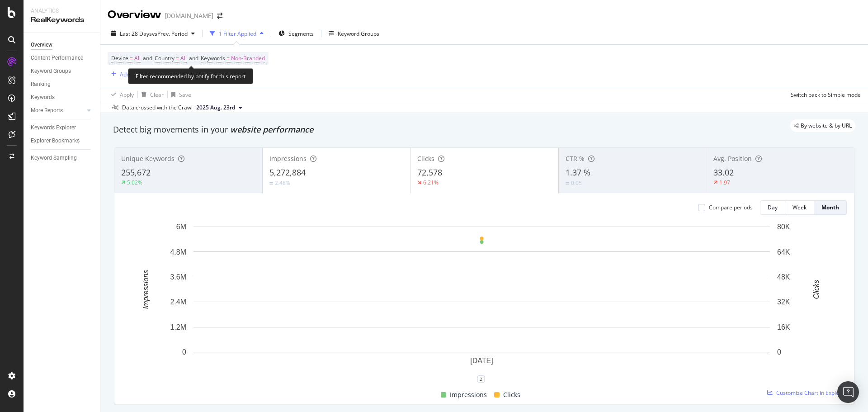 The width and height of the screenshot is (868, 412). I want to click on text: 6M, so click(181, 226).